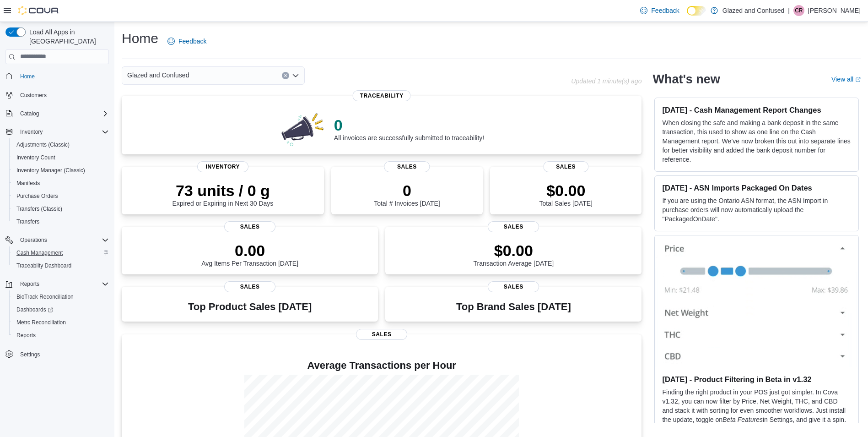  I want to click on button: Inventory Count, so click(61, 158).